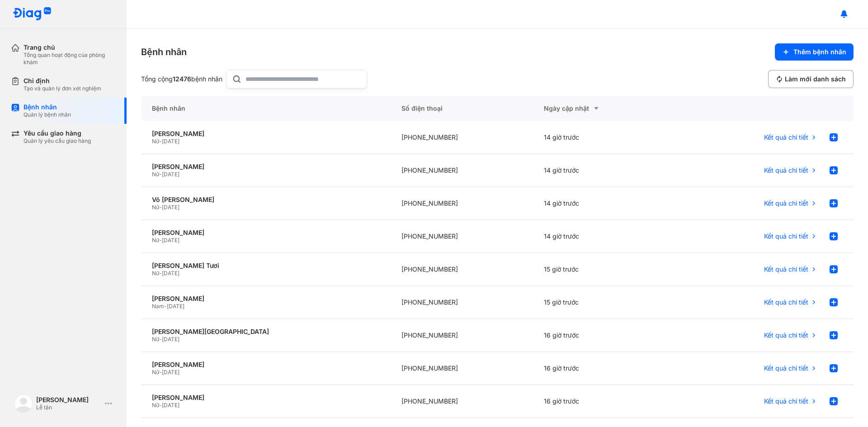 This screenshot has width=868, height=427. What do you see at coordinates (62, 81) in the screenshot?
I see `div: Chỉ định` at bounding box center [62, 81].